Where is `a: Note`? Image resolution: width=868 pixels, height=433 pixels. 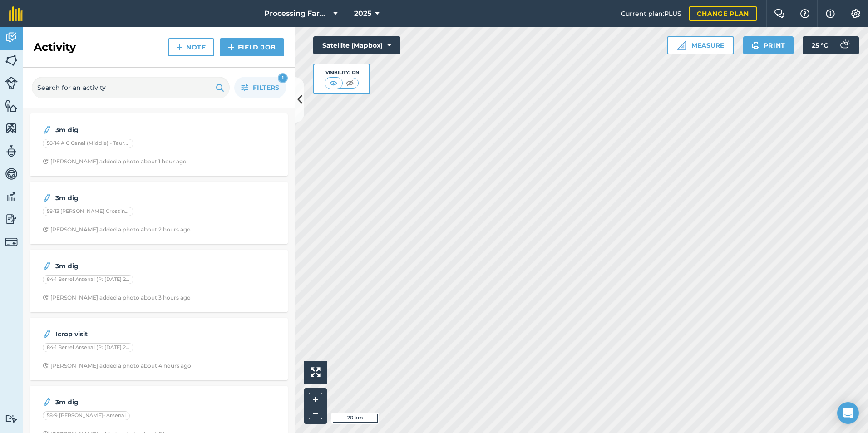
a: Note is located at coordinates (191, 47).